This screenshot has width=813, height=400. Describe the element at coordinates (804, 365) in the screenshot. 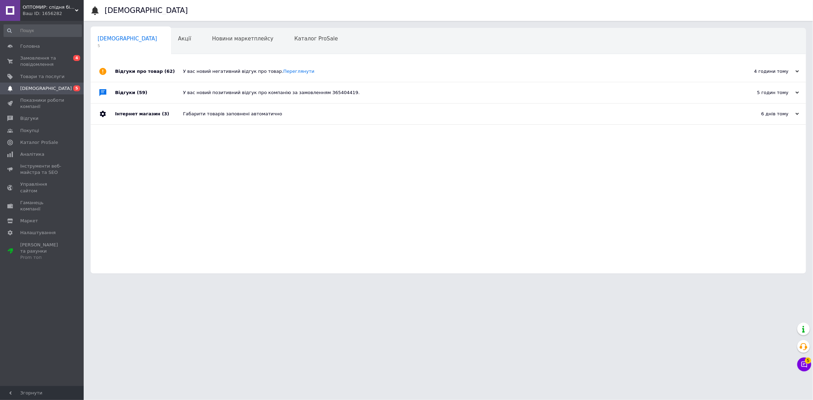

I see `button: Чат з покупцем5` at that location.